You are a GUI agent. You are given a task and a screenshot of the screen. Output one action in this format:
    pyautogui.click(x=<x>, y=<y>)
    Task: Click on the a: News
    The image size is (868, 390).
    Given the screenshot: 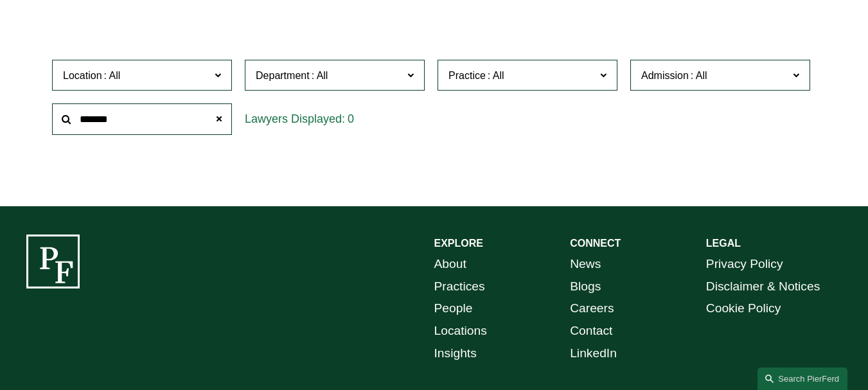 What is the action you would take?
    pyautogui.click(x=585, y=264)
    